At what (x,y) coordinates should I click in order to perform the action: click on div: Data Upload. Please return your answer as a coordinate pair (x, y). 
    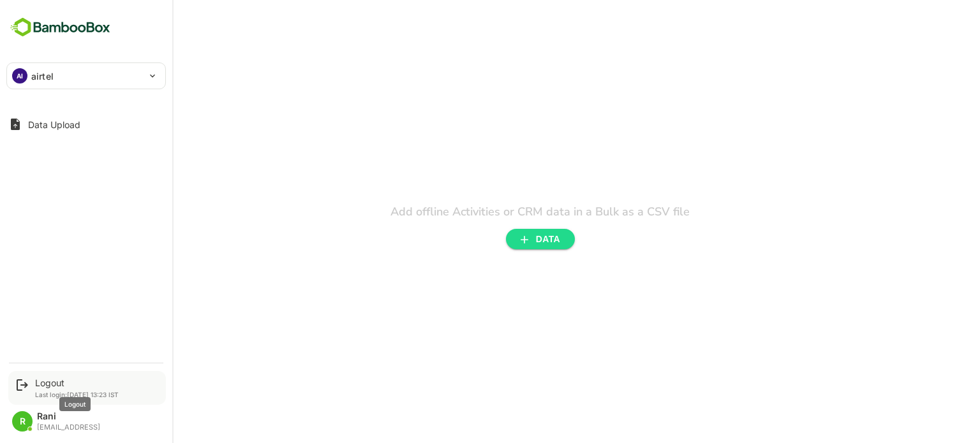
    Looking at the image, I should click on (54, 124).